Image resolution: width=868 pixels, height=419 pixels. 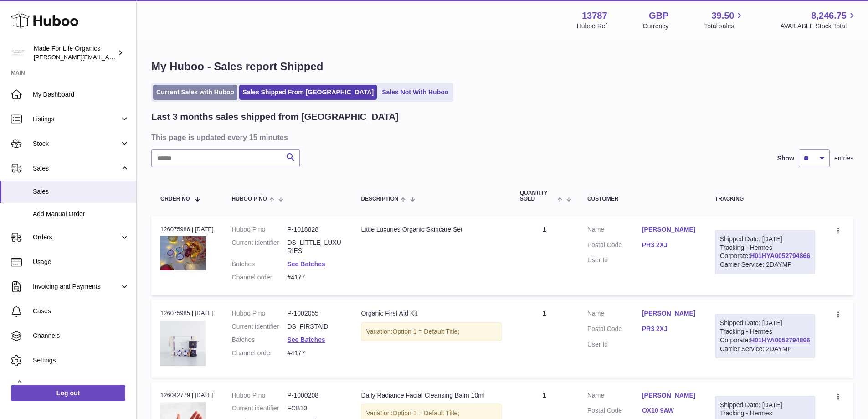 What do you see at coordinates (669, 411) in the screenshot?
I see `a: OX10 9AW` at bounding box center [669, 411].